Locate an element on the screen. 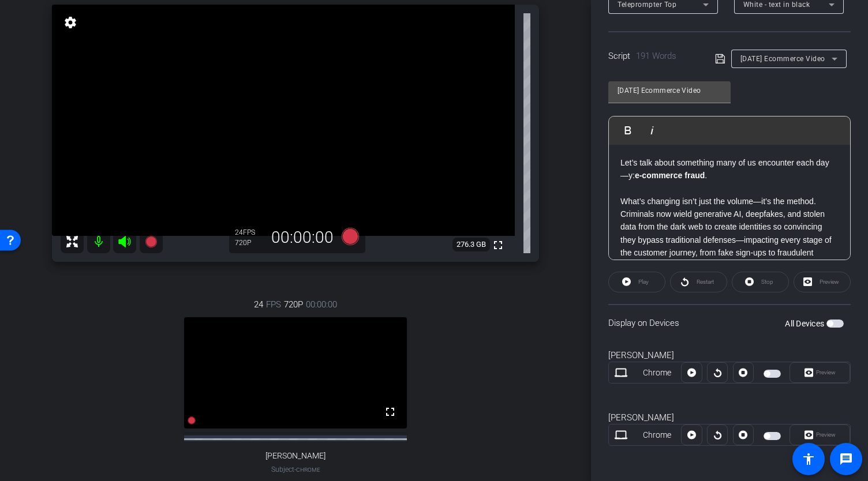  span: Teleprompter Top is located at coordinates (646, 4).